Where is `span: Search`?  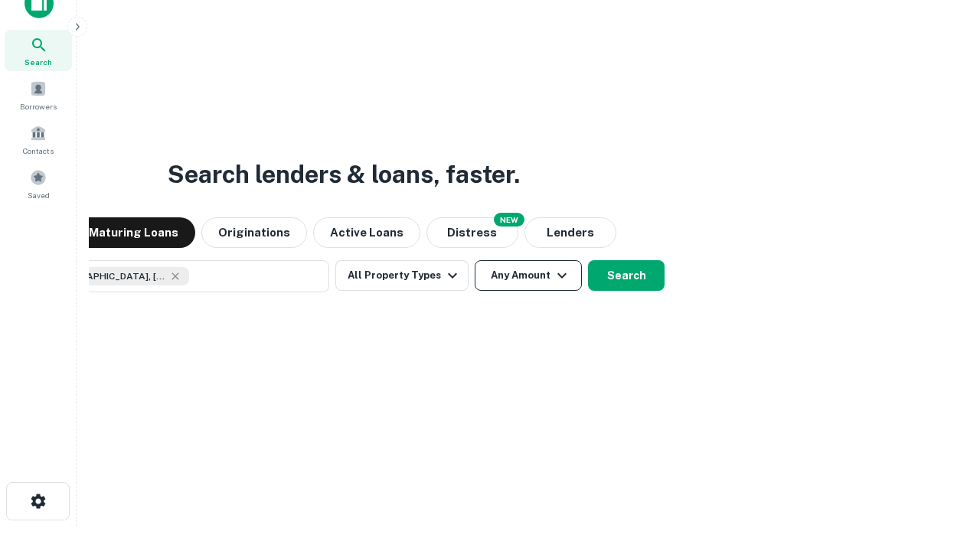
span: Search is located at coordinates (39, 62).